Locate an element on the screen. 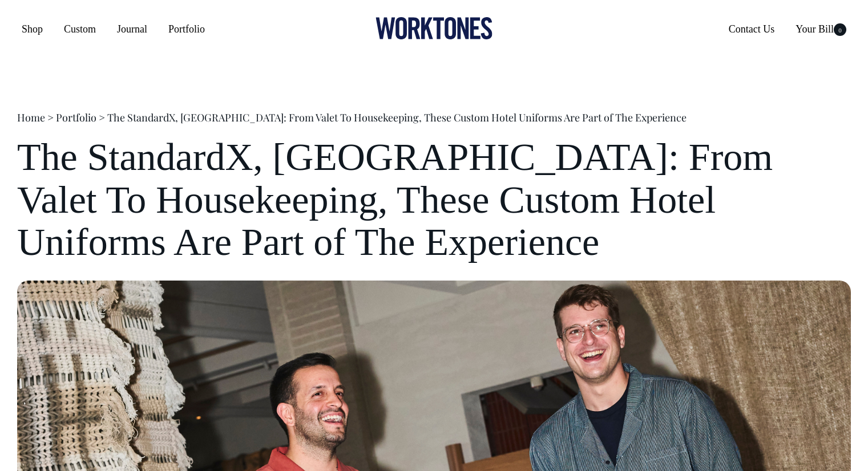  a: Your Bill0 is located at coordinates (820, 29).